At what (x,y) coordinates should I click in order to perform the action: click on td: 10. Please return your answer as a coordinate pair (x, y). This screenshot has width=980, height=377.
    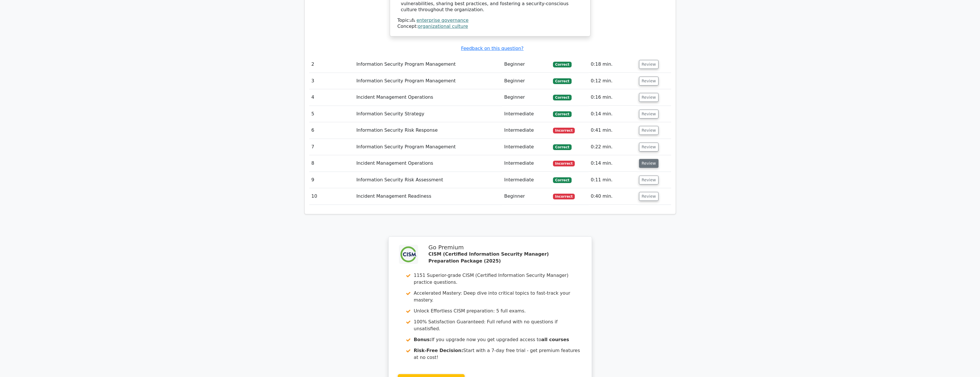
    Looking at the image, I should click on (332, 196).